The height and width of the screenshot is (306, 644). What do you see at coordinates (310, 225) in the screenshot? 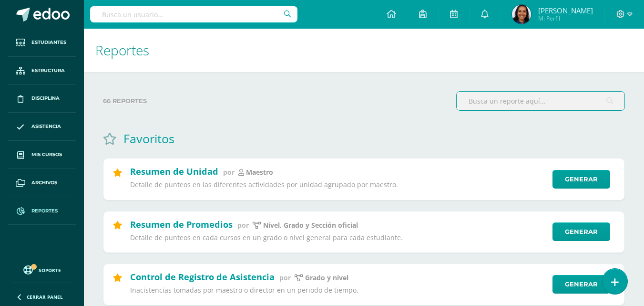
I see `p: Nivel, Grado y Sección oficial` at bounding box center [310, 225].